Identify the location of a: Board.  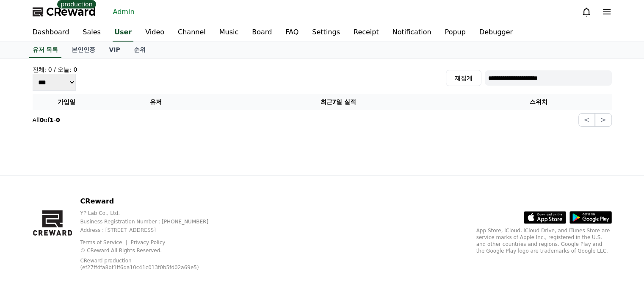
(261, 33).